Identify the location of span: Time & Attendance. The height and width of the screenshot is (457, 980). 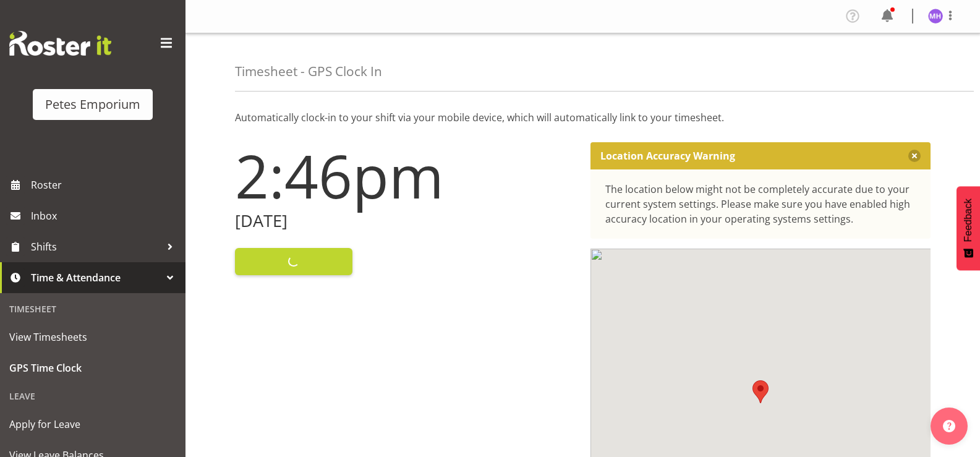
(95, 278).